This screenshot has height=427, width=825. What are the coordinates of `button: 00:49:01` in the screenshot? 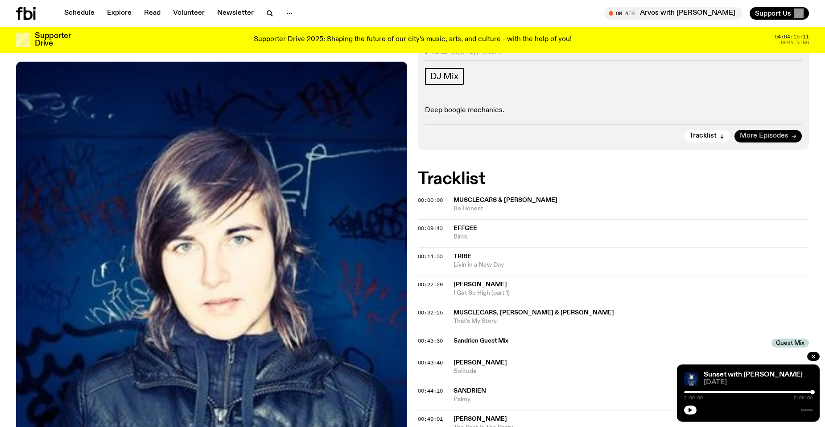 It's located at (431, 419).